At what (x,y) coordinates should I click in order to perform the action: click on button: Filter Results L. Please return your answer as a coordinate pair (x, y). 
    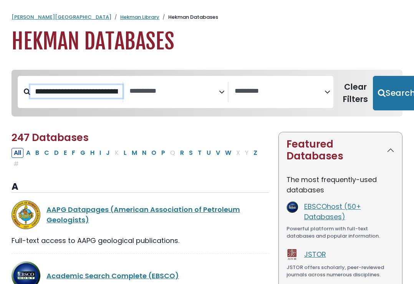
    Looking at the image, I should click on (125, 153).